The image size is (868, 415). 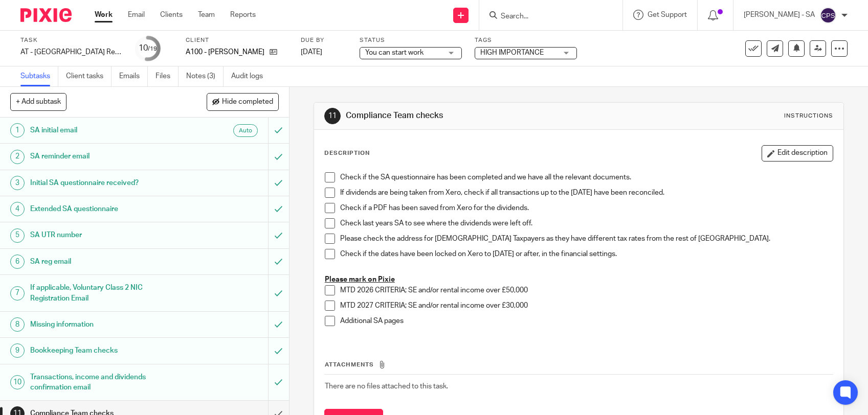 What do you see at coordinates (246, 131) in the screenshot?
I see `div: Auto` at bounding box center [246, 131].